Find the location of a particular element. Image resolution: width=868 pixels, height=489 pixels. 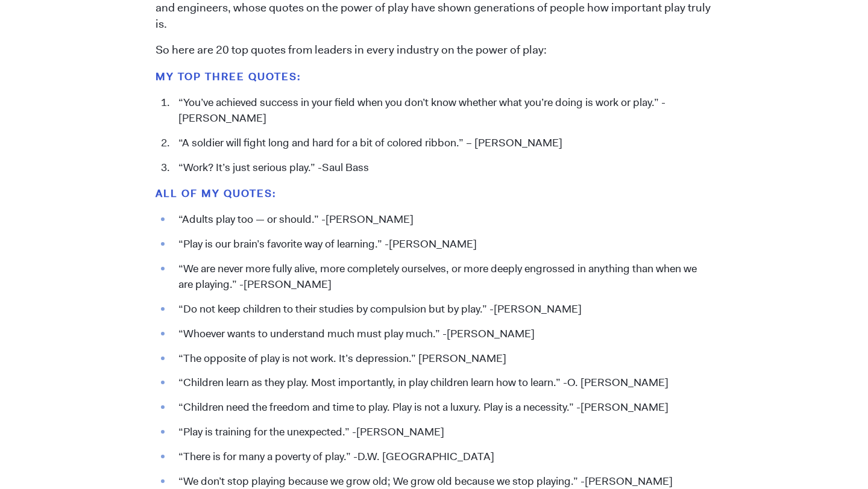

span: So here are 20 top quotes from leaders in every industry on the power of play: is located at coordinates (351, 50).